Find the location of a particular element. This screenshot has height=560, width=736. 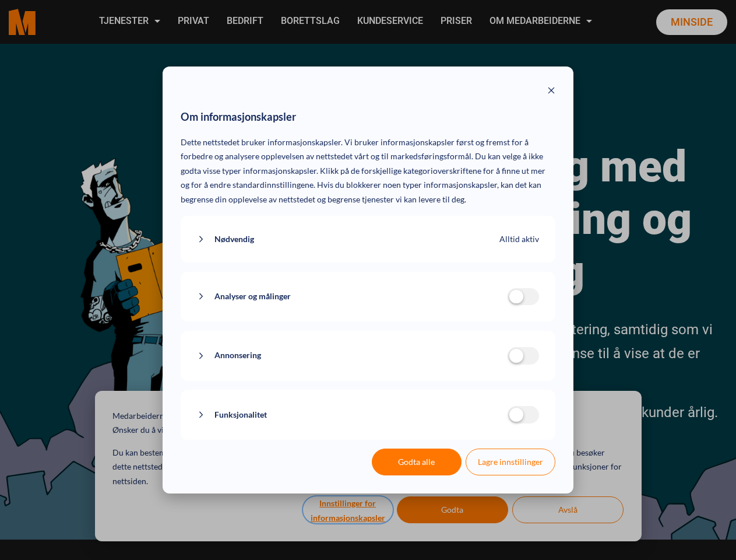

button: Annonsering is located at coordinates (352, 355).